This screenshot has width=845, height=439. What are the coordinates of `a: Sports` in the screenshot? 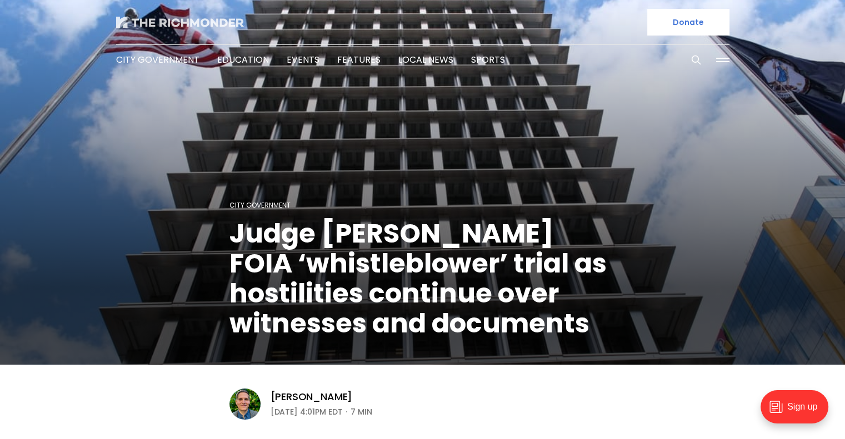 It's located at (488, 59).